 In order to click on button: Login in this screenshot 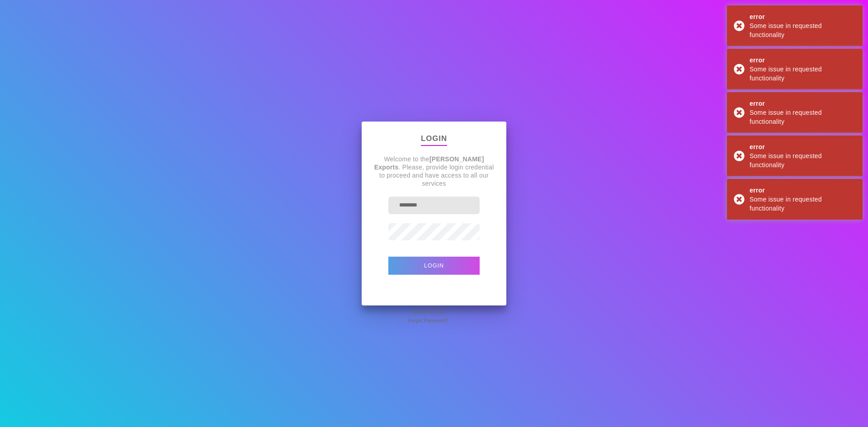, I will do `click(434, 265)`.